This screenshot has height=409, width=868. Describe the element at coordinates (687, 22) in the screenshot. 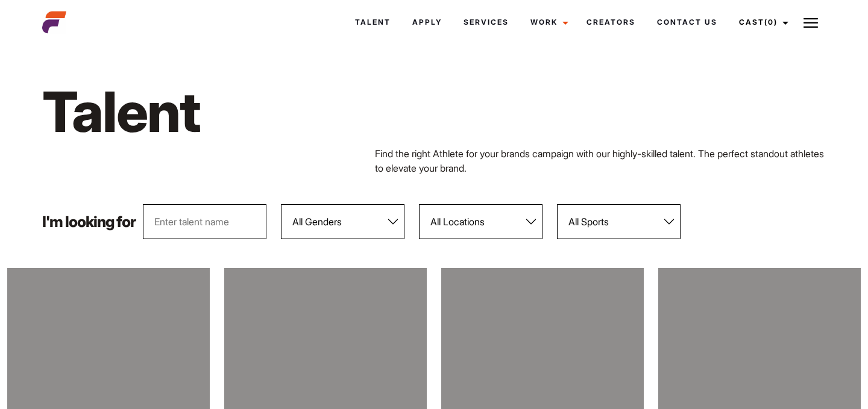

I see `a: Contact Us` at that location.